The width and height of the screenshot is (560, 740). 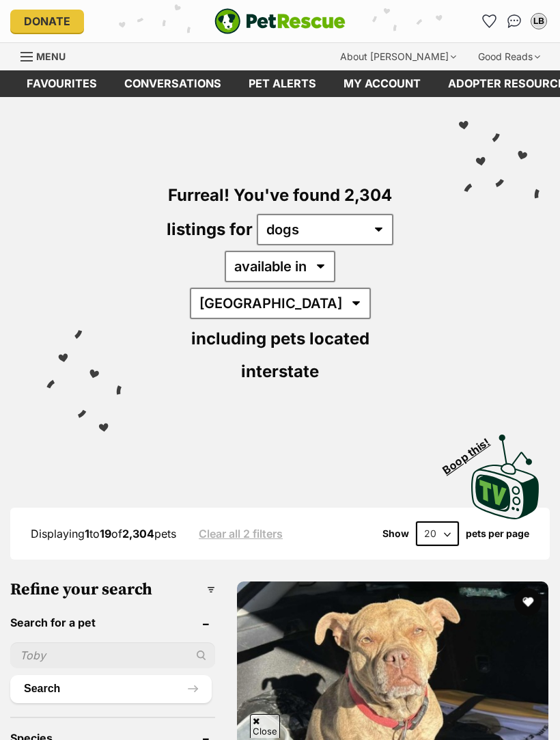 What do you see at coordinates (48, 55) in the screenshot?
I see `a: Menu` at bounding box center [48, 55].